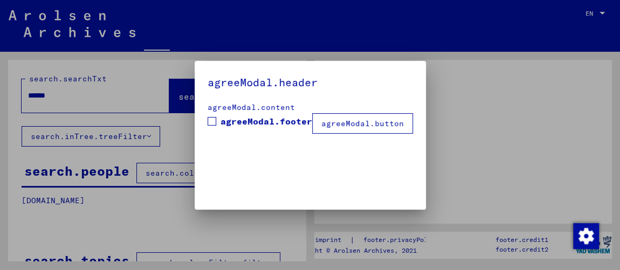 The image size is (620, 270). What do you see at coordinates (586, 236) in the screenshot?
I see `img: Change consent` at bounding box center [586, 236].